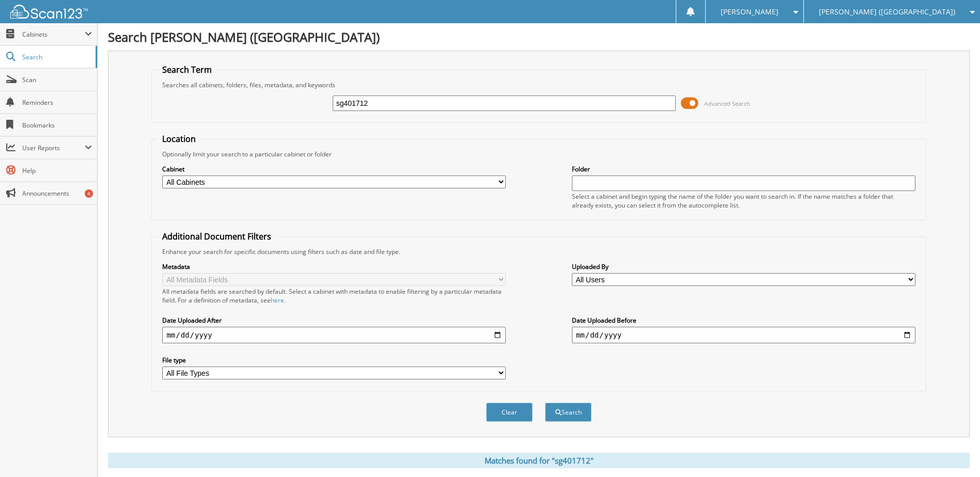 This screenshot has width=980, height=477. What do you see at coordinates (187, 70) in the screenshot?
I see `legend: Search Term` at bounding box center [187, 70].